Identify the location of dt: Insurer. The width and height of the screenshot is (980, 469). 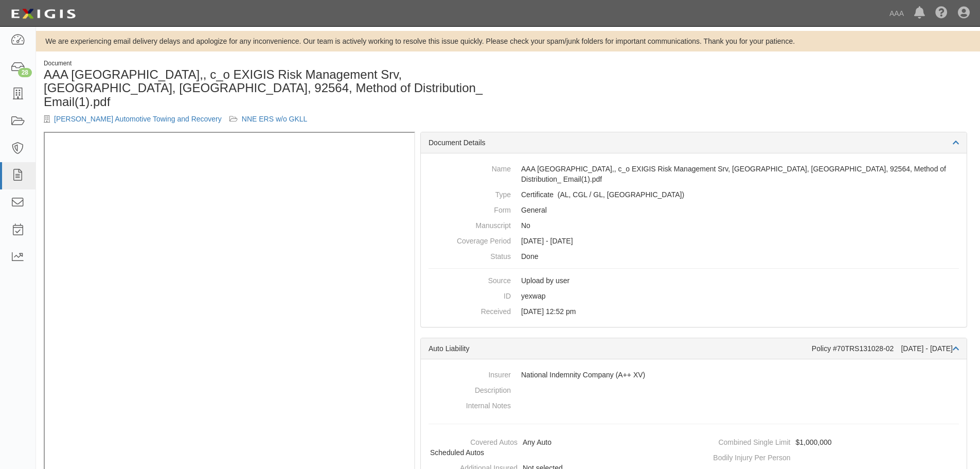
(470, 373).